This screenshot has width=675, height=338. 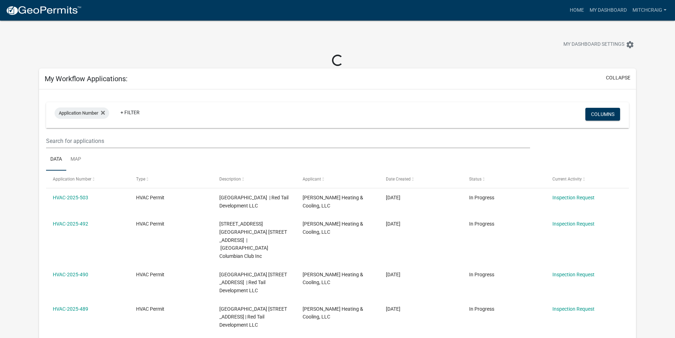 I want to click on span: Type, so click(x=141, y=179).